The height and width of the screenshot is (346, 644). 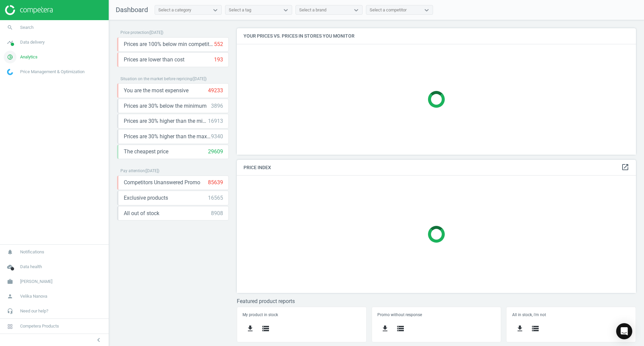 I want to click on div: 49233, so click(x=216, y=90).